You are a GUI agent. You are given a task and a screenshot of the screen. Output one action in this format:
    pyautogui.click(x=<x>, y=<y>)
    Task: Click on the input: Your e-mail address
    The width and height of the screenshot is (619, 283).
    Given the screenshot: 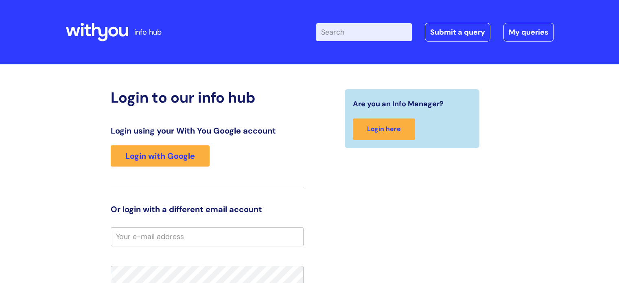 What is the action you would take?
    pyautogui.click(x=207, y=236)
    